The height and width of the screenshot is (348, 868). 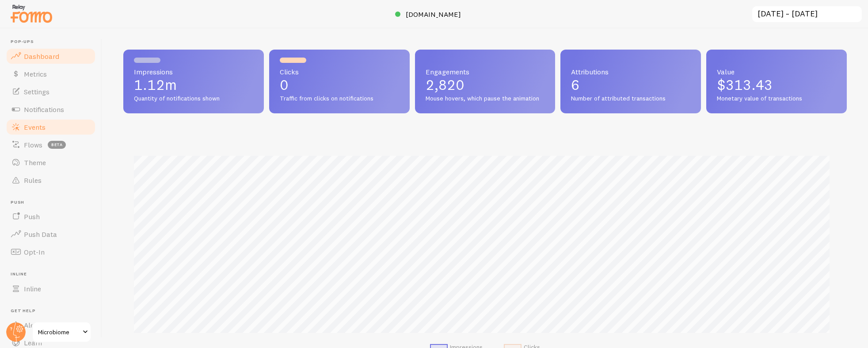 What do you see at coordinates (485, 71) in the screenshot?
I see `span: Engagements` at bounding box center [485, 71].